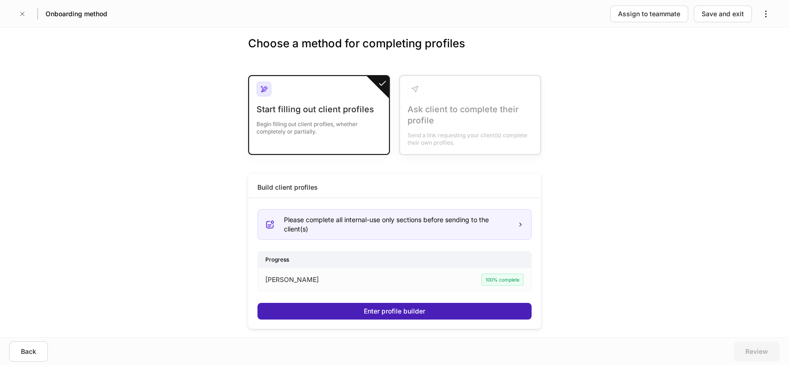 The width and height of the screenshot is (789, 365). What do you see at coordinates (722, 14) in the screenshot?
I see `div: Save and exit` at bounding box center [722, 14].